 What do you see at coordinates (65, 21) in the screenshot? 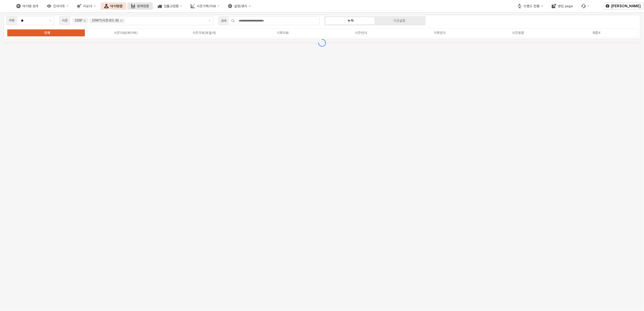
I see `div: 시즌` at bounding box center [65, 21].